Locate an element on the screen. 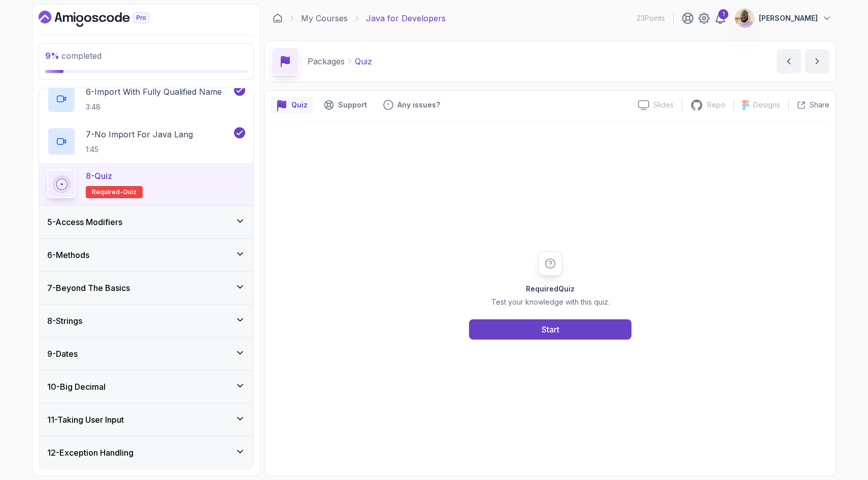 The width and height of the screenshot is (868, 480). h2: Quiz is located at coordinates (550, 289).